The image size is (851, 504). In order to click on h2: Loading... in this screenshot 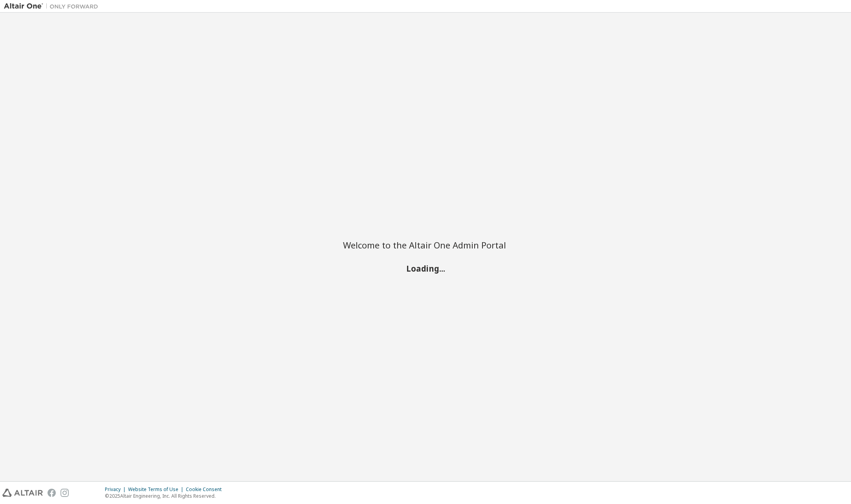, I will do `click(426, 268)`.